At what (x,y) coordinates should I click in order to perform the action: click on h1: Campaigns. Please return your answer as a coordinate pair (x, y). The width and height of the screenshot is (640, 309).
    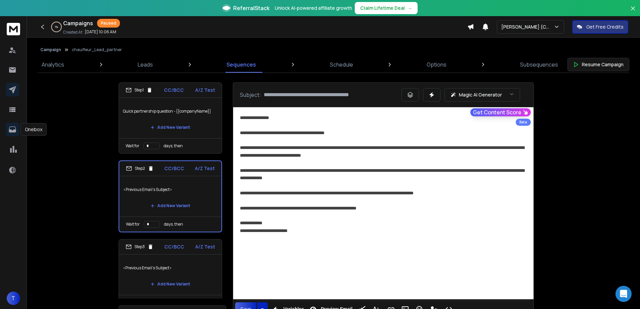
    Looking at the image, I should click on (78, 23).